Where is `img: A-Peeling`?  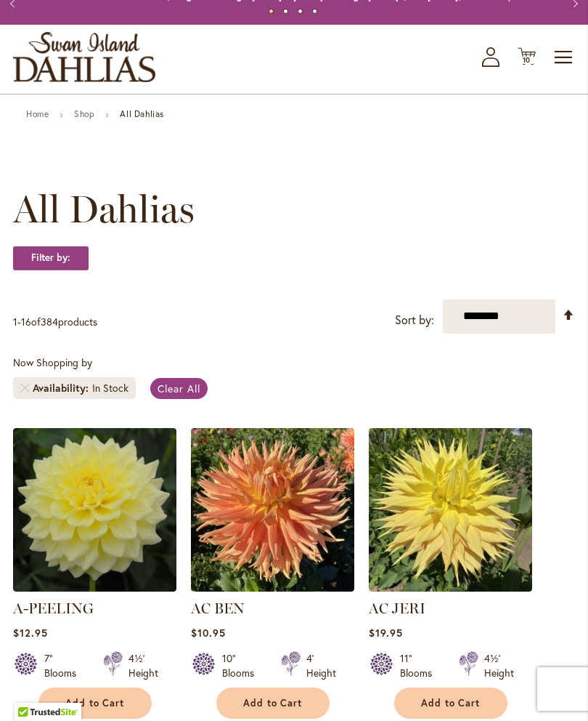 img: A-Peeling is located at coordinates (94, 509).